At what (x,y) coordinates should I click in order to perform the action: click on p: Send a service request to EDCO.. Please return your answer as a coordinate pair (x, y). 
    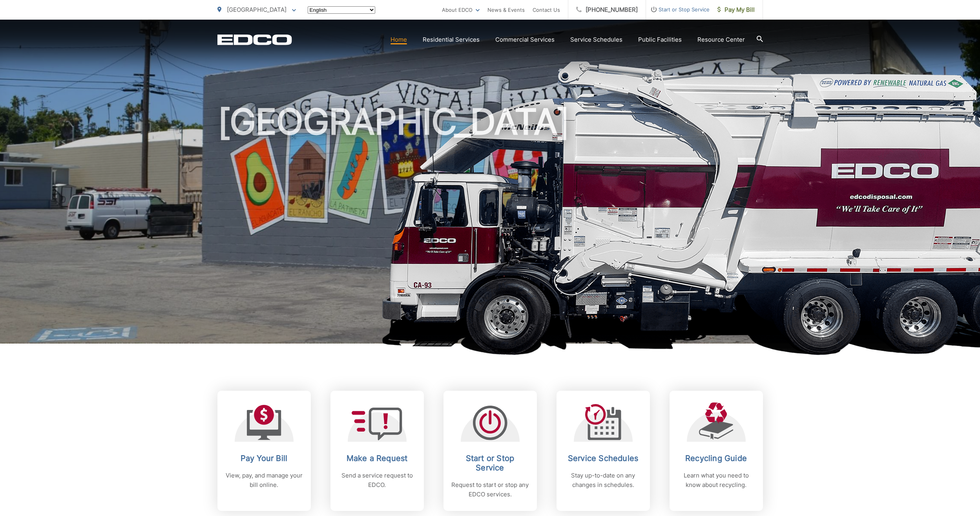
    Looking at the image, I should click on (377, 480).